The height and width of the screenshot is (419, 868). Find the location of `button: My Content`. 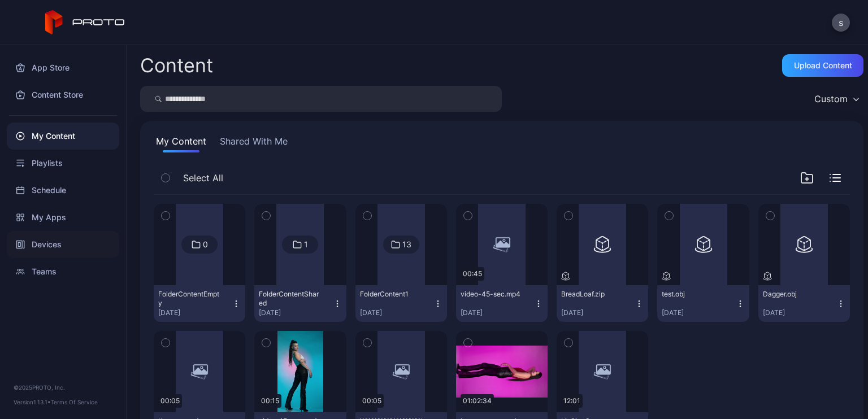

button: My Content is located at coordinates (181, 143).